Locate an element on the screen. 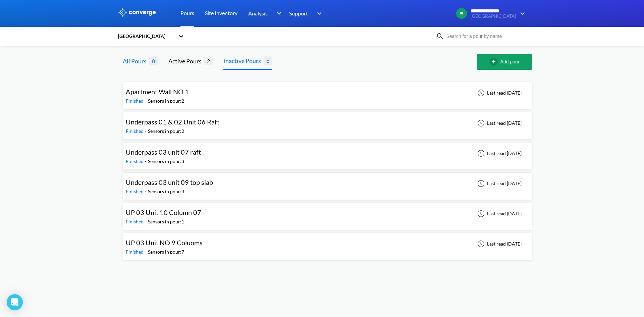 This screenshot has height=317, width=644. span: Apartment Wall NO 1 is located at coordinates (157, 91).